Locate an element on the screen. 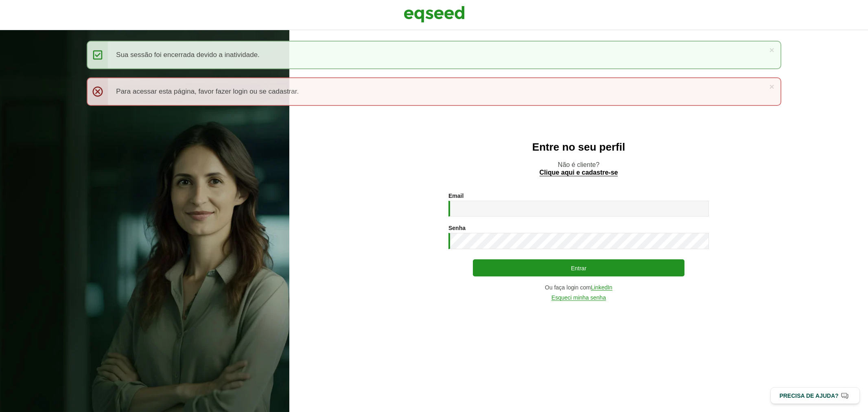  a: Esqueci minha senha is located at coordinates (579, 297).